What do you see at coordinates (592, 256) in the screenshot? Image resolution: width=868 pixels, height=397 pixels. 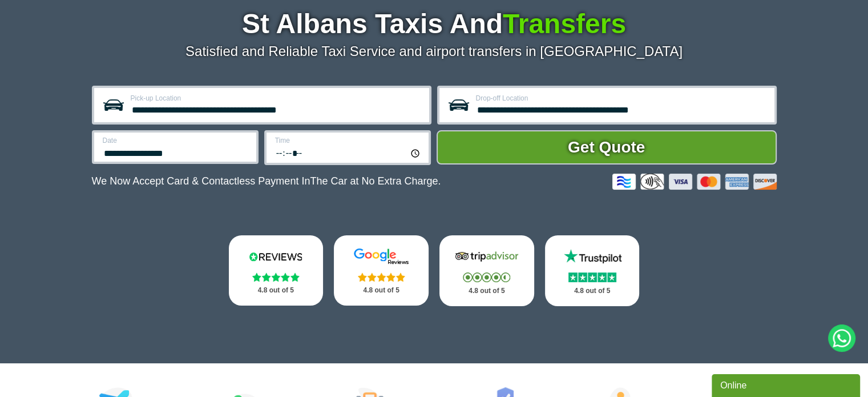 I see `img: Trustpilot` at bounding box center [592, 256].